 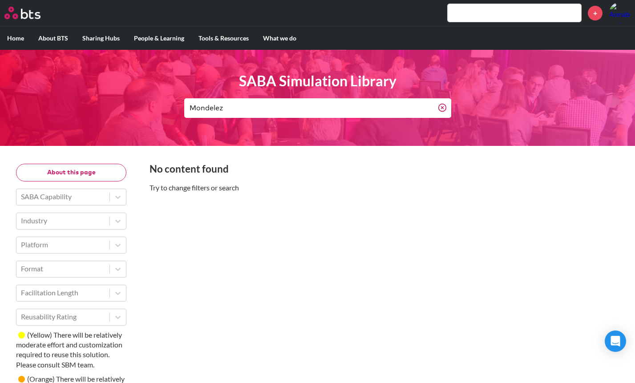 I want to click on img: Annabelle Carver, so click(x=620, y=13).